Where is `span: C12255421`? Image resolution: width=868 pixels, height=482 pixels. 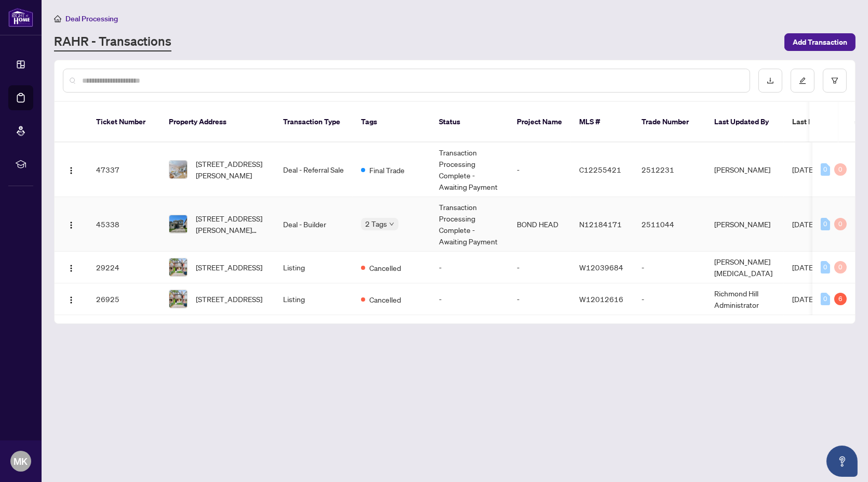
span: C12255421 is located at coordinates (600, 169).